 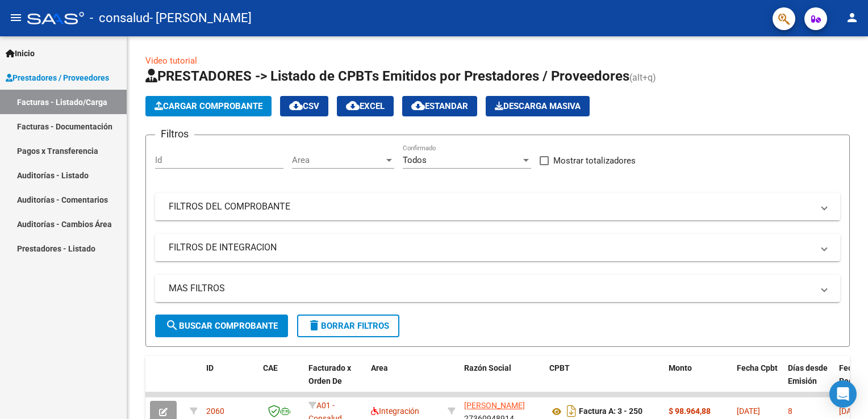 What do you see at coordinates (537, 106) in the screenshot?
I see `span: Descarga Masiva` at bounding box center [537, 106].